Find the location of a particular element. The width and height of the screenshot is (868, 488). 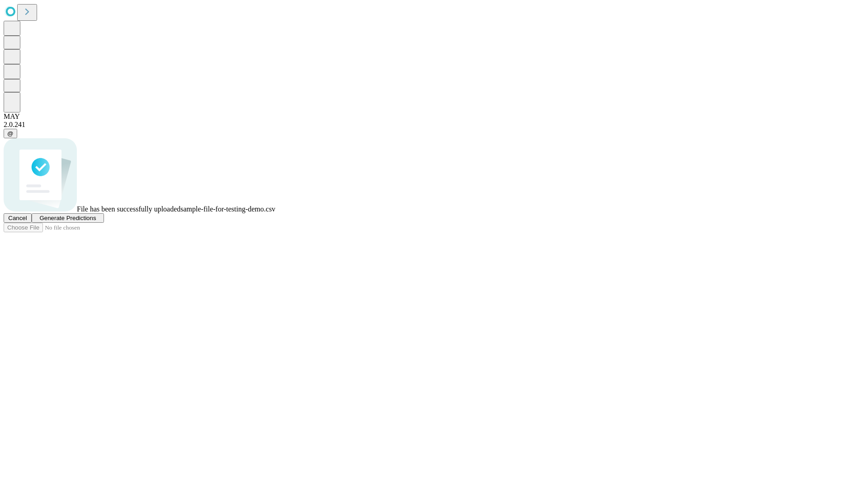

button: Cancel is located at coordinates (18, 218).